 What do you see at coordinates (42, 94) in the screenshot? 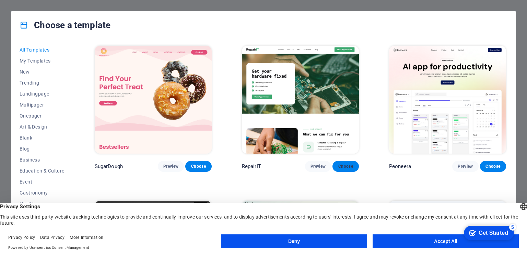
I see `button: Landingpage` at bounding box center [42, 94].